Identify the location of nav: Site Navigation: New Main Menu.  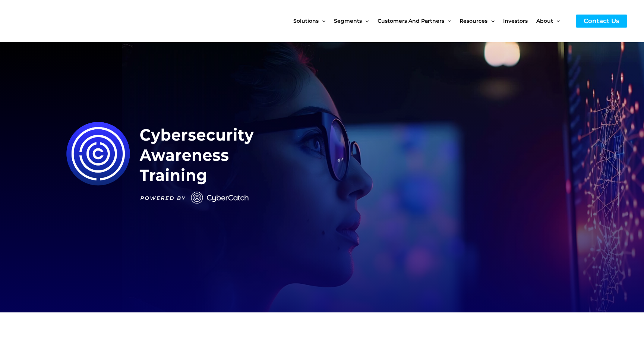
(431, 21).